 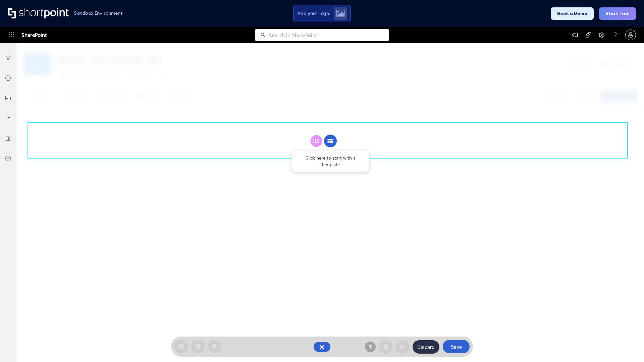 I want to click on h1: Sandbox Environment, so click(x=98, y=13).